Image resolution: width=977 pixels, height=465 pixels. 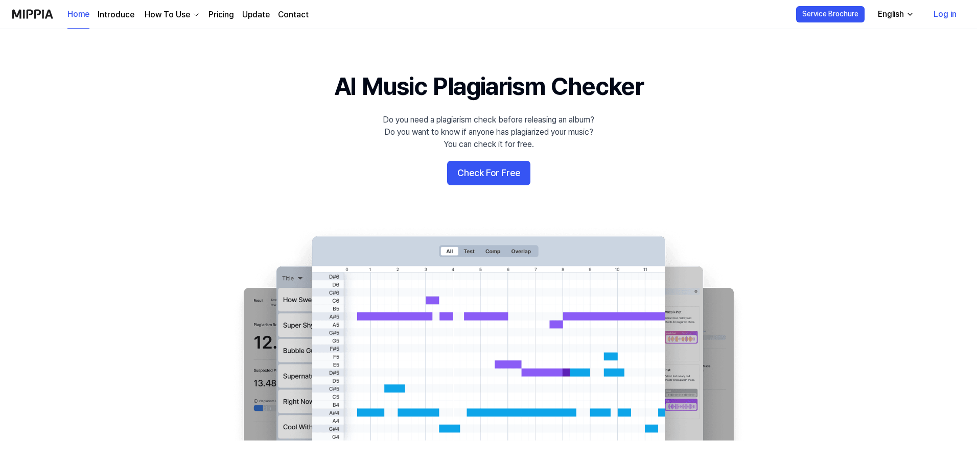 I want to click on a: Check For Free, so click(x=488, y=173).